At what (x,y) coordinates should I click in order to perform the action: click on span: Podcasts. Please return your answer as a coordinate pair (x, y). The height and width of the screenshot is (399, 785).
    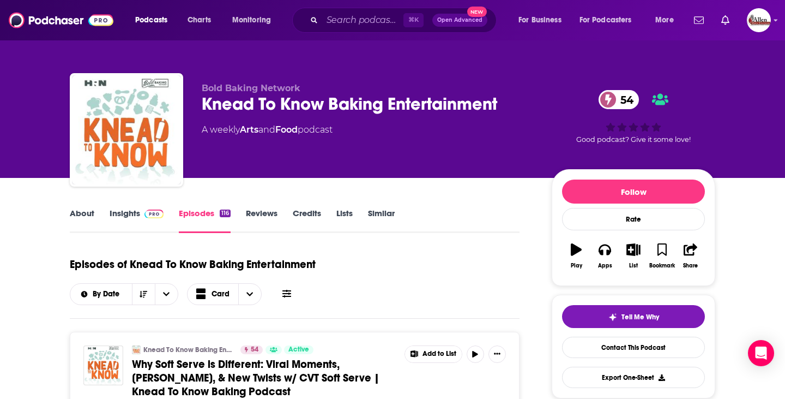
    Looking at the image, I should click on (151, 20).